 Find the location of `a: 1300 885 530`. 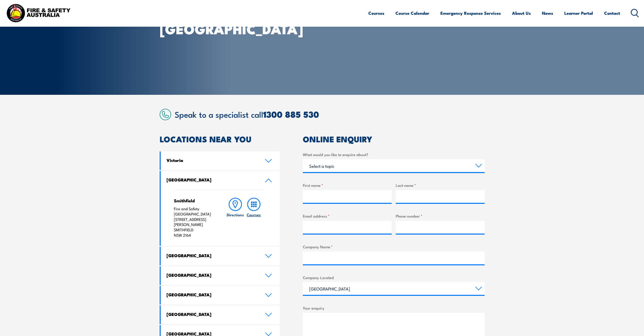

a: 1300 885 530 is located at coordinates (291, 114).